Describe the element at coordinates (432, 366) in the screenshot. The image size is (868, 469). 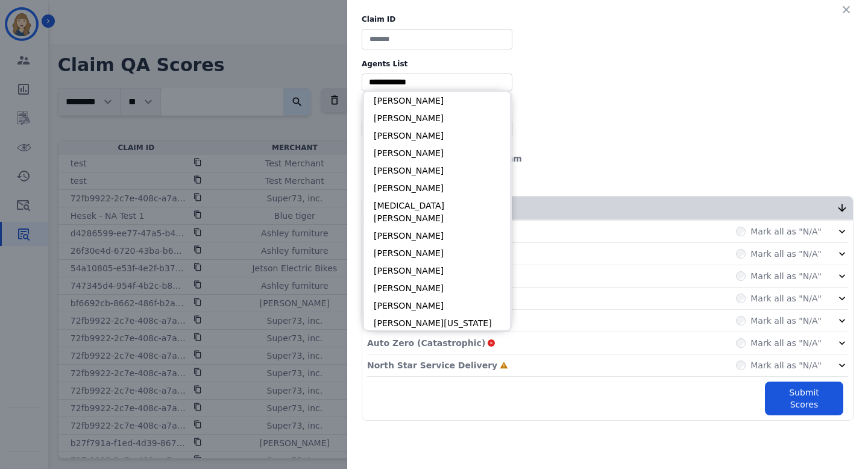
I see `p: North Star Service Delivery` at that location.